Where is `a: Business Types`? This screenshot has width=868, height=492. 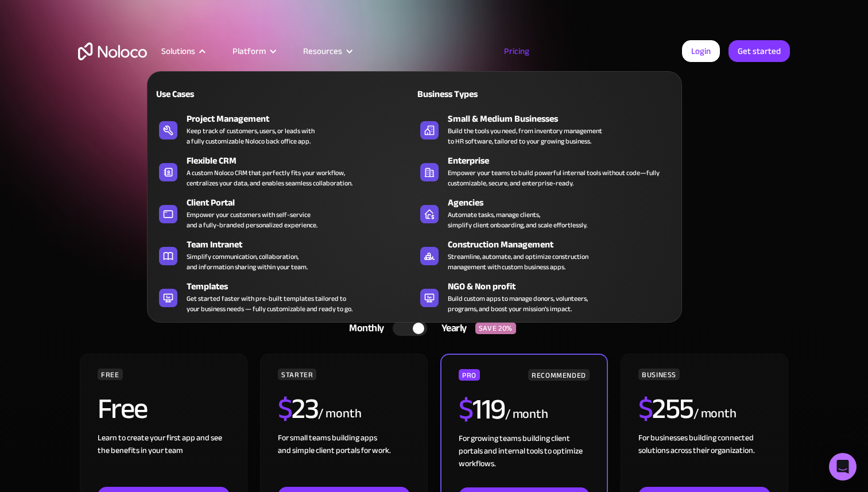 a: Business Types is located at coordinates (545, 94).